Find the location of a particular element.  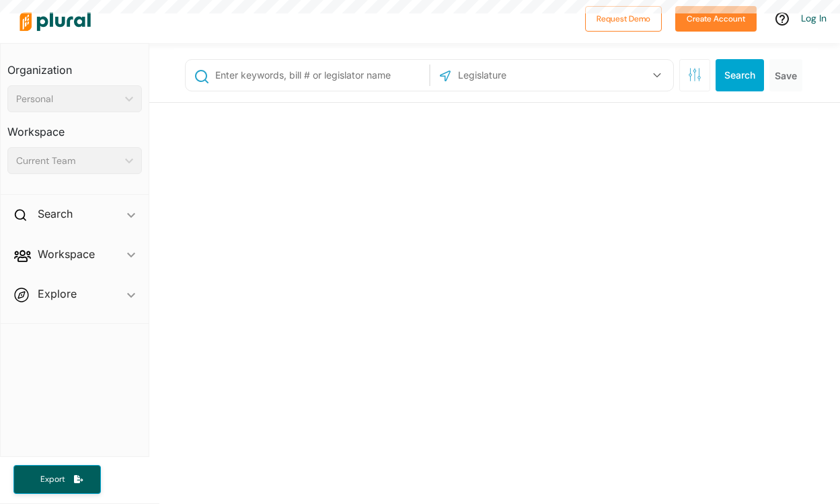

a: Log In is located at coordinates (813, 18).